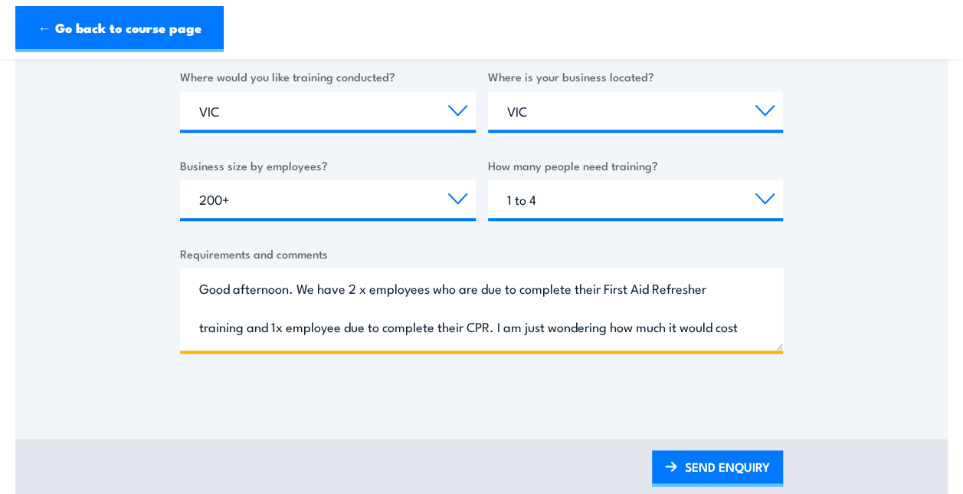 This screenshot has width=963, height=494. Describe the element at coordinates (636, 165) in the screenshot. I see `label: How many people need training?` at that location.